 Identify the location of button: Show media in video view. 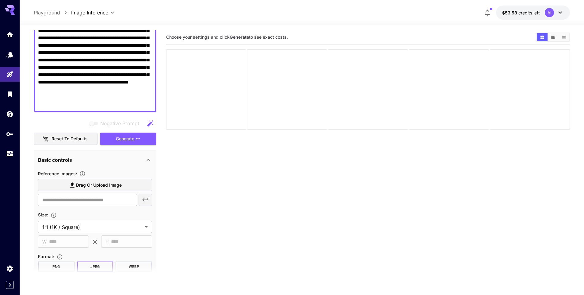
(553, 37).